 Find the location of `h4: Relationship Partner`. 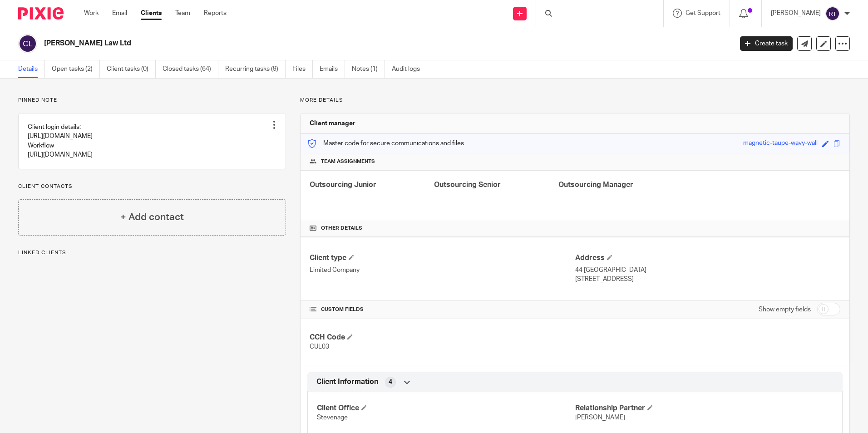

h4: Relationship Partner is located at coordinates (704, 408).